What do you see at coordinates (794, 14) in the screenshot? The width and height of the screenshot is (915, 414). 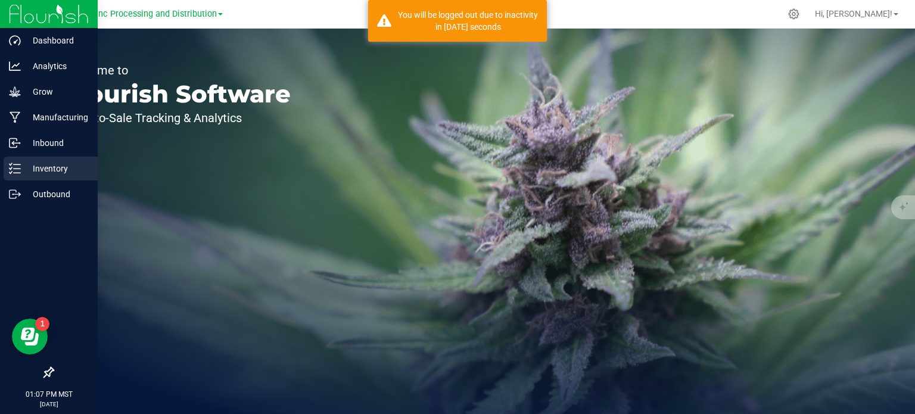 I see `div: Manage settings` at bounding box center [794, 14].